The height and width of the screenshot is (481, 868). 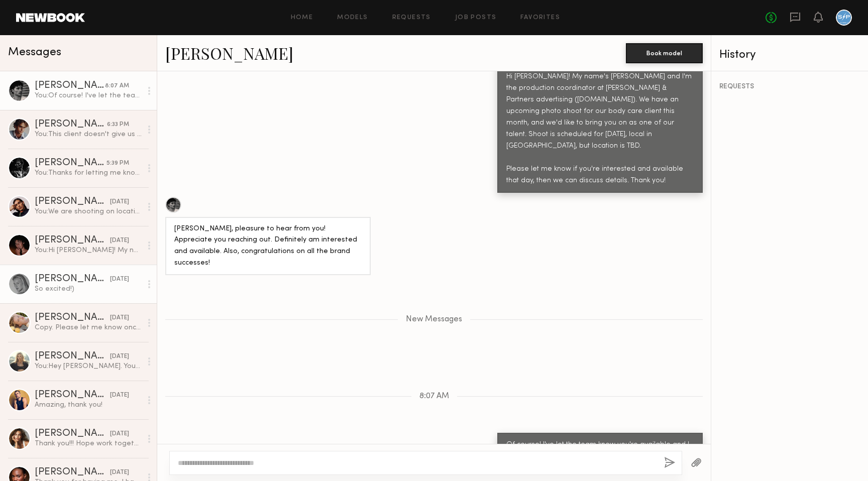 I want to click on div: You: Of course! I've let the team know you're available and I will get back to you if we decide t..., so click(x=88, y=96).